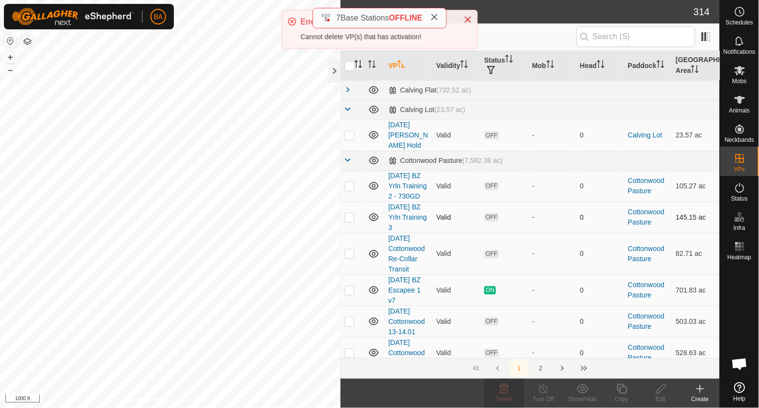 The image size is (759, 408). I want to click on span: ON, so click(490, 290).